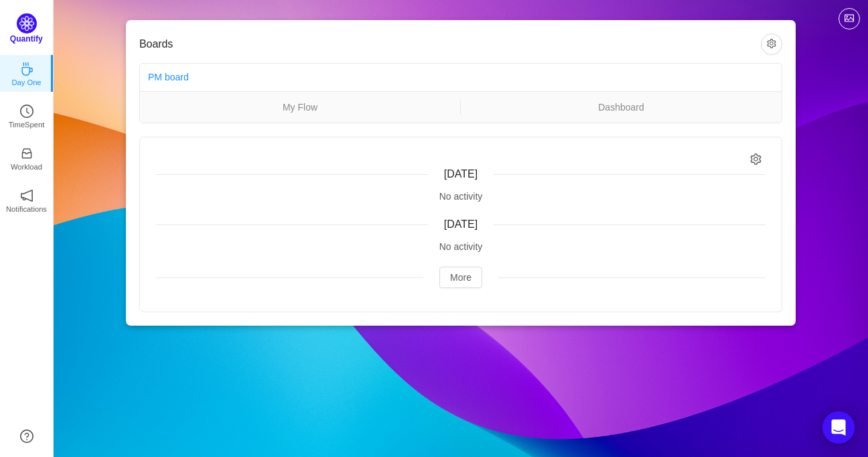 The image size is (868, 457). Describe the element at coordinates (26, 82) in the screenshot. I see `p: Day One` at that location.